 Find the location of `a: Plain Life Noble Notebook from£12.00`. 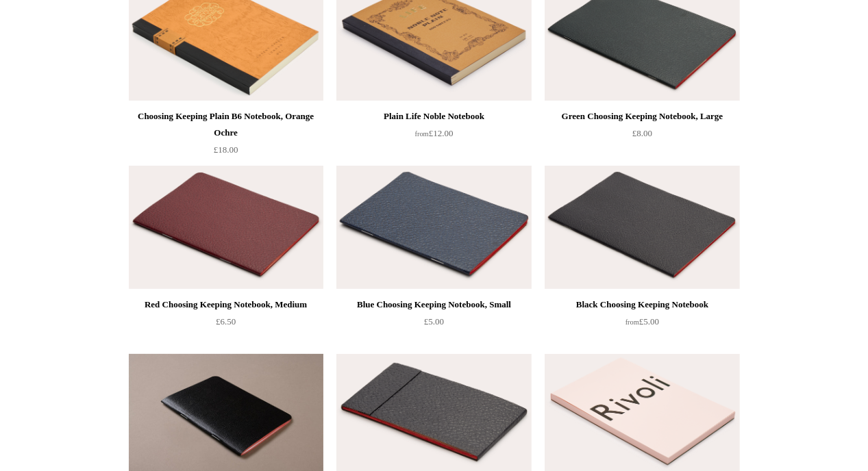

a: Plain Life Noble Notebook from£12.00 is located at coordinates (434, 136).